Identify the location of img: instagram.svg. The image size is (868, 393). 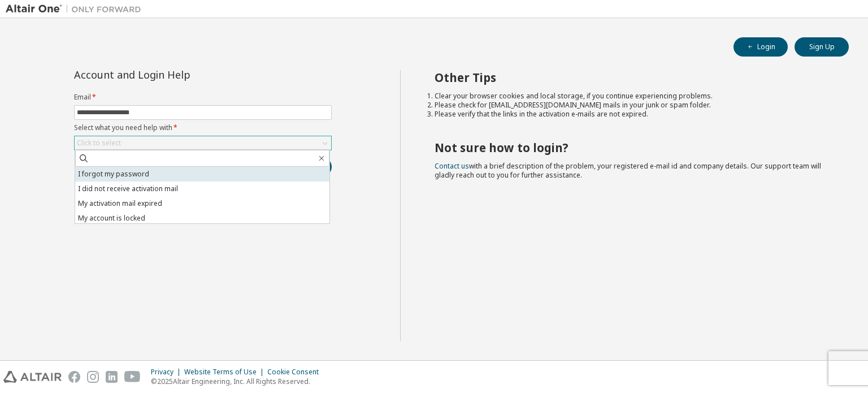
(93, 376).